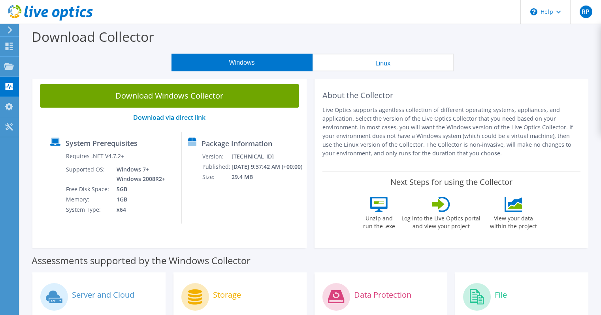 The height and width of the screenshot is (315, 601). Describe the element at coordinates (88, 210) in the screenshot. I see `td: System Type:` at that location.